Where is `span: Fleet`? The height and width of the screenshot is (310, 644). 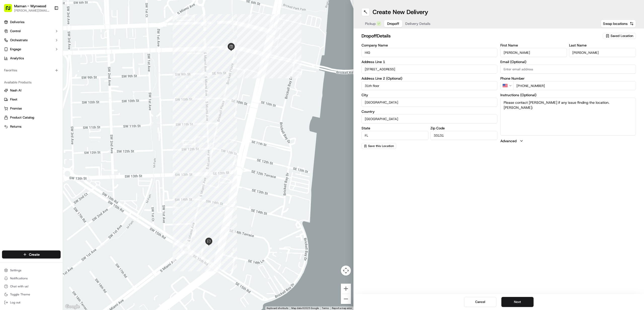 span: Fleet is located at coordinates (14, 99).